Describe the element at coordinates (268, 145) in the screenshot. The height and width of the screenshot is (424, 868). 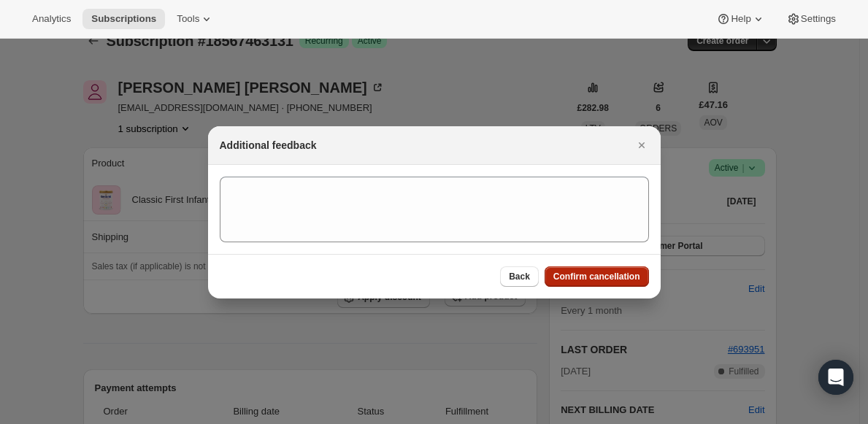
I see `h2: Additional feedback` at that location.